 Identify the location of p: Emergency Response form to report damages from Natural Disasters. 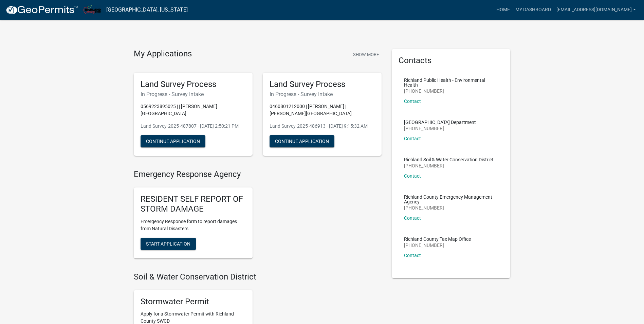
(193, 225).